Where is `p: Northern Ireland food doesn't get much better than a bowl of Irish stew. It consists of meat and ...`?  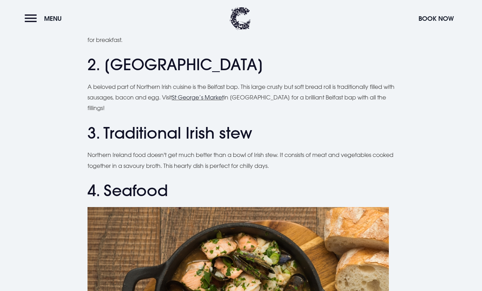 p: Northern Ireland food doesn't get much better than a bowl of Irish stew. It consists of meat and ... is located at coordinates (241, 160).